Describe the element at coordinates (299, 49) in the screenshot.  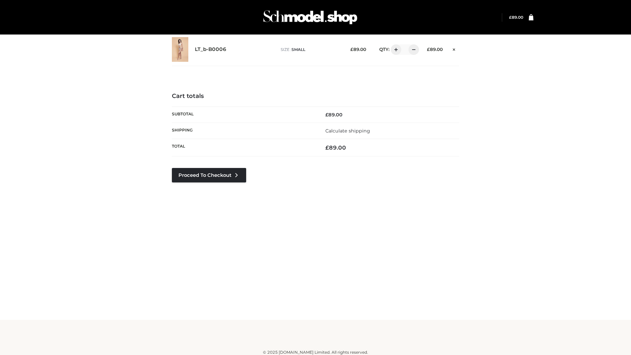
I see `span: SMALL` at that location.